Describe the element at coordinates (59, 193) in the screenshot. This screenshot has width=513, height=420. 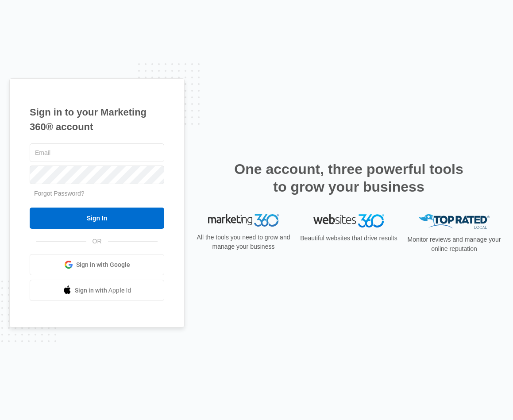
I see `a: Forgot Password?` at that location.